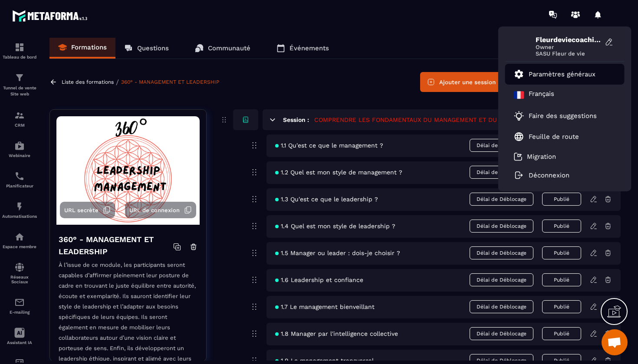 This screenshot has height=364, width=638. I want to click on span: 1.6 Leadership et confiance, so click(319, 280).